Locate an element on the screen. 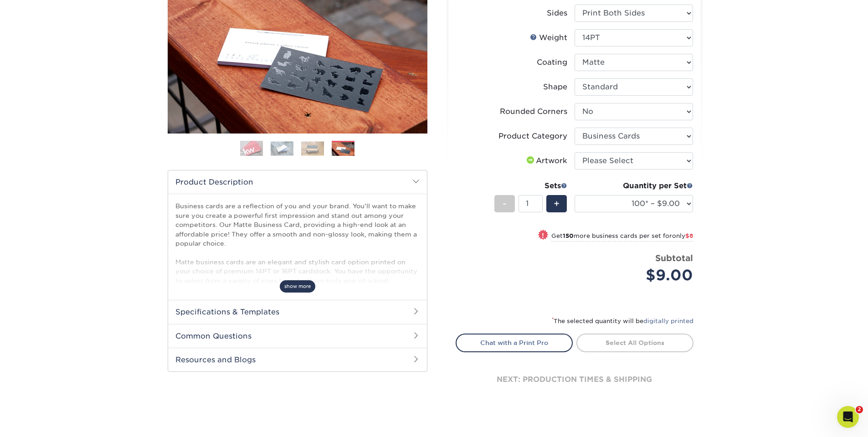 The height and width of the screenshot is (437, 868). small: Get more business cards per set for is located at coordinates (622, 237).